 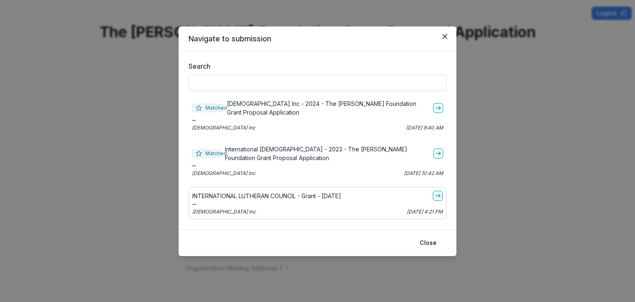 What do you see at coordinates (317, 39) in the screenshot?
I see `header: Navigate to submission` at bounding box center [317, 39].